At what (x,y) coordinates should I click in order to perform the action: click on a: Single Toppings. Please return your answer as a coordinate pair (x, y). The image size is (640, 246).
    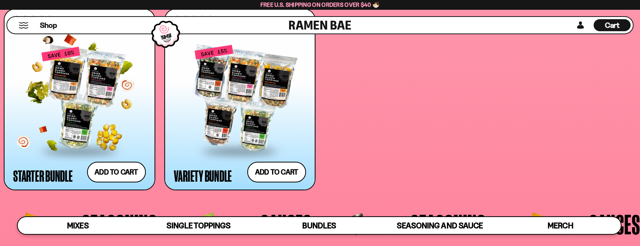
    Looking at the image, I should click on (198, 226).